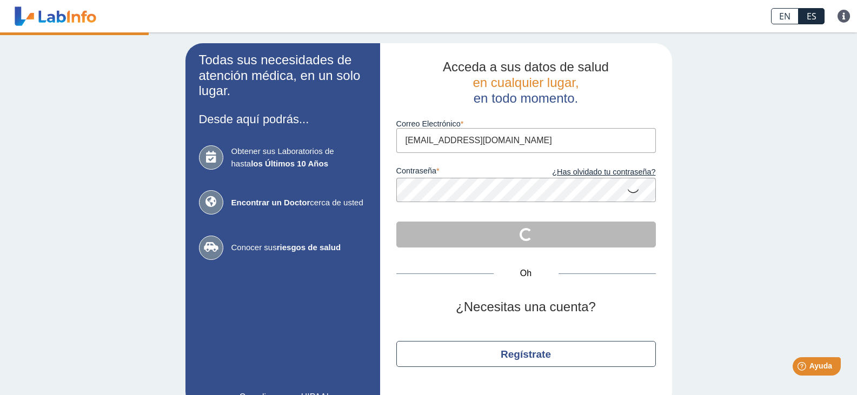 The height and width of the screenshot is (395, 857). I want to click on font: Ayuda, so click(60, 13).